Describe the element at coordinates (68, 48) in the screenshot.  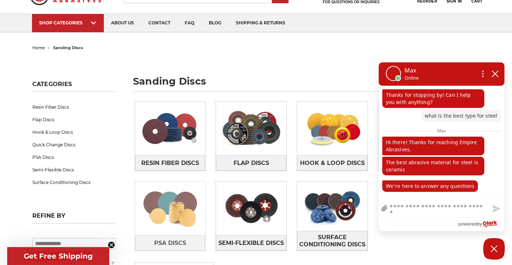
I see `span: sanding discs` at that location.